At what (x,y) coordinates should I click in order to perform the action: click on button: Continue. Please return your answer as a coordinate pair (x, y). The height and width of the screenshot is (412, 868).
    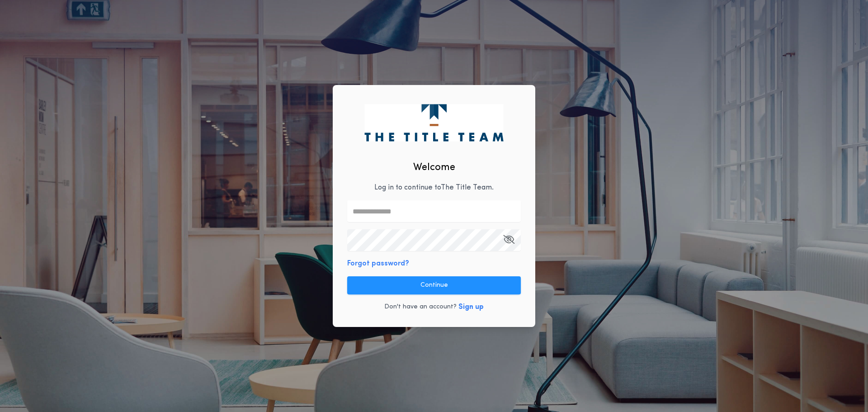
    Looking at the image, I should click on (434, 285).